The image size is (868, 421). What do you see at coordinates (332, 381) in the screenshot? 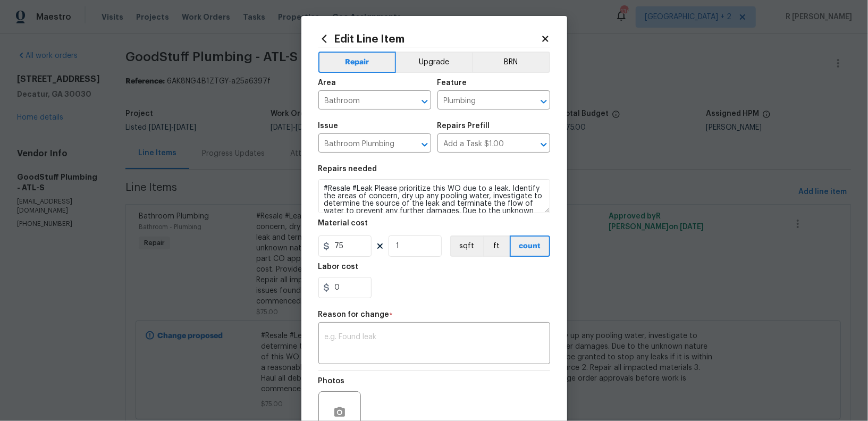
I see `h5: Photos` at bounding box center [332, 381].